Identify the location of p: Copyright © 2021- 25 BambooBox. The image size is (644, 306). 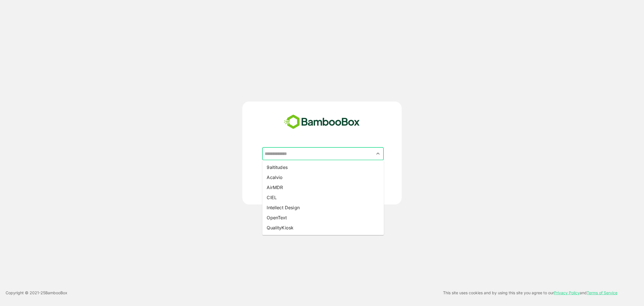
(36, 293).